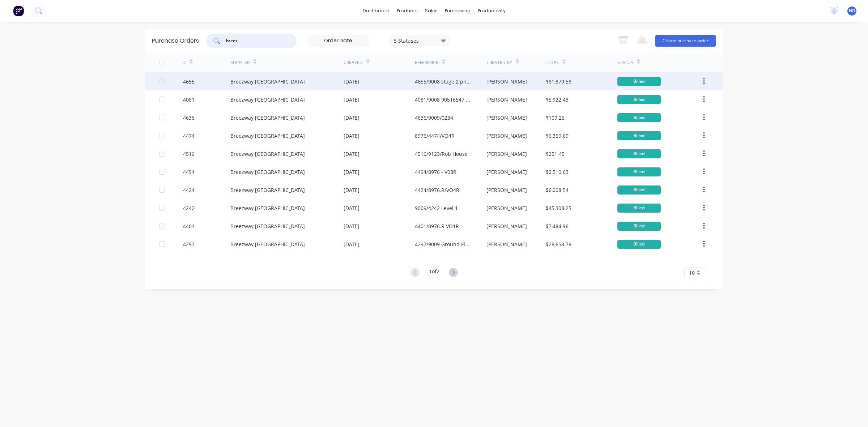  Describe the element at coordinates (558, 208) in the screenshot. I see `div: $45,308.25` at that location.